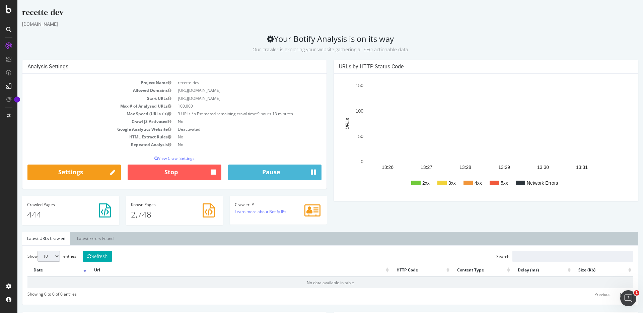  What do you see at coordinates (313, 282) in the screenshot?
I see `td: No data available in table` at bounding box center [313, 282].